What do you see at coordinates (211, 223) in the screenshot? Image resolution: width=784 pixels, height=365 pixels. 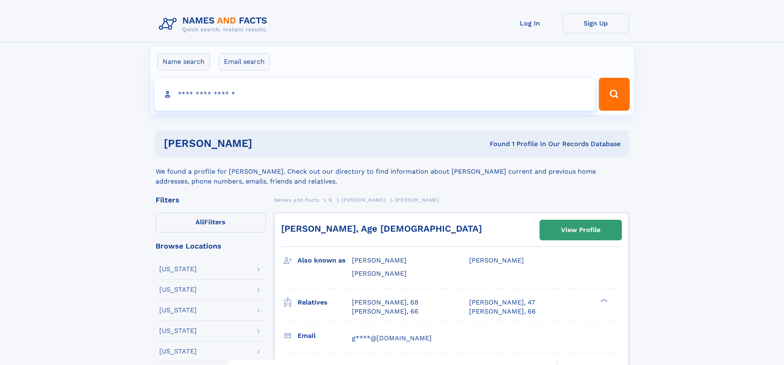 I see `label: Filters` at bounding box center [211, 223].